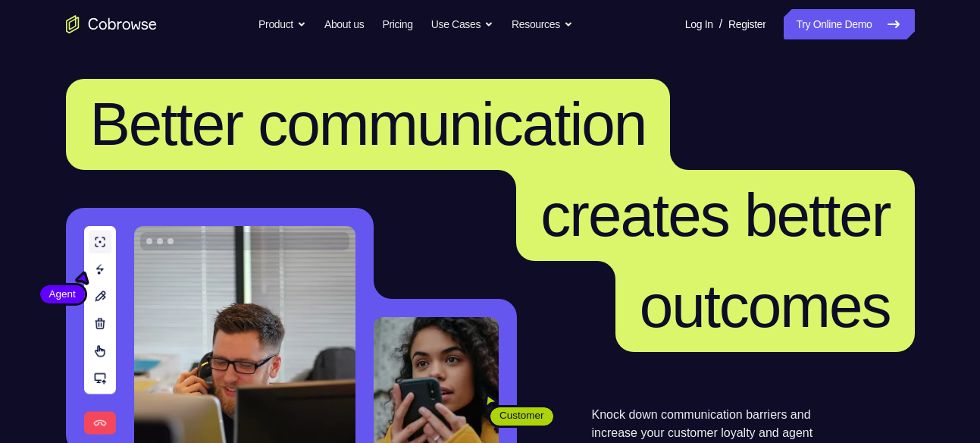 The height and width of the screenshot is (443, 980). Describe the element at coordinates (849, 24) in the screenshot. I see `a: Try Online Demo` at that location.